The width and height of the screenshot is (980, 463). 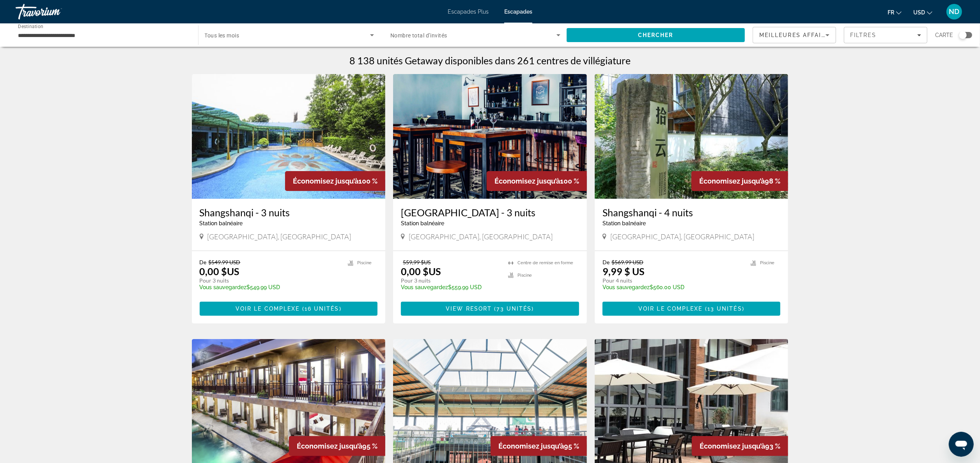 What do you see at coordinates (691, 309) in the screenshot?
I see `a: Voir le complexe(13 unités)` at bounding box center [691, 309].